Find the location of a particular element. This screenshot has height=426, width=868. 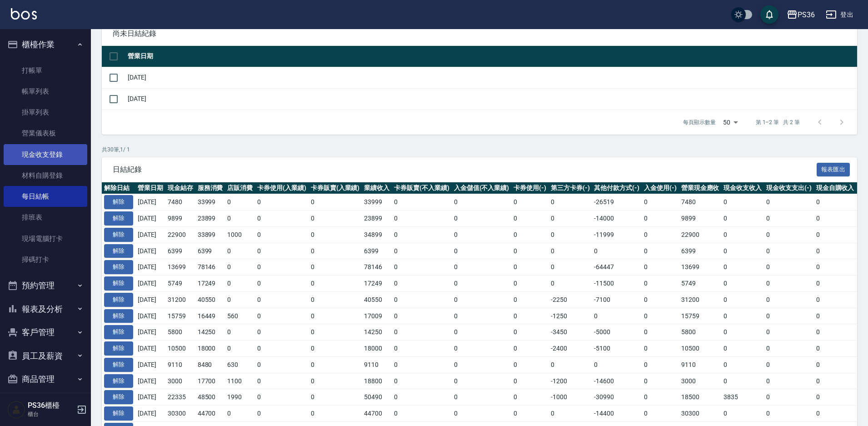

td: -64447 is located at coordinates (616, 267).